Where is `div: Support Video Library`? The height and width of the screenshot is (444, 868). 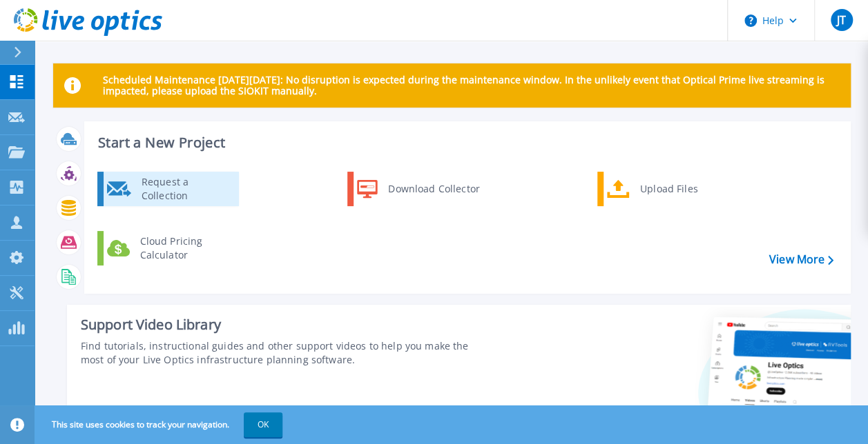 div: Support Video Library is located at coordinates (285, 324).